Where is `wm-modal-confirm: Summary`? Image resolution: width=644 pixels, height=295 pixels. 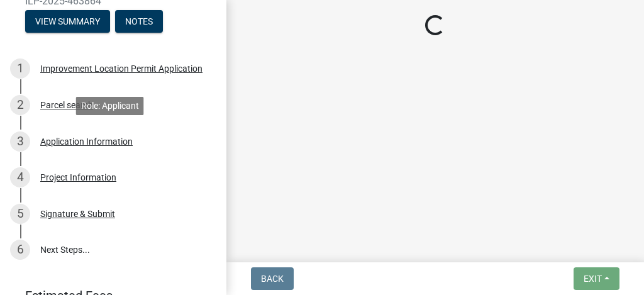 wm-modal-confirm: Summary is located at coordinates (67, 22).